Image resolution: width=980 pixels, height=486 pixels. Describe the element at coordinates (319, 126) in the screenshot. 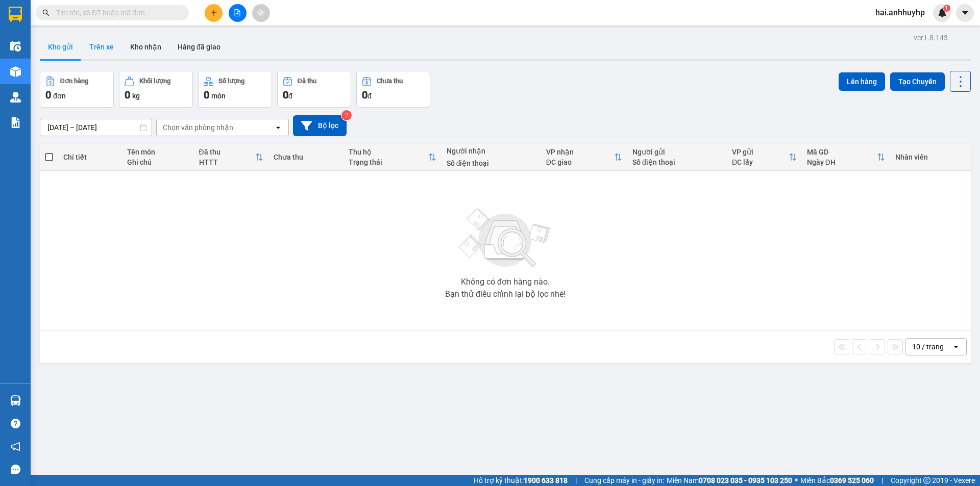

I see `button: Bộ lọc` at that location.